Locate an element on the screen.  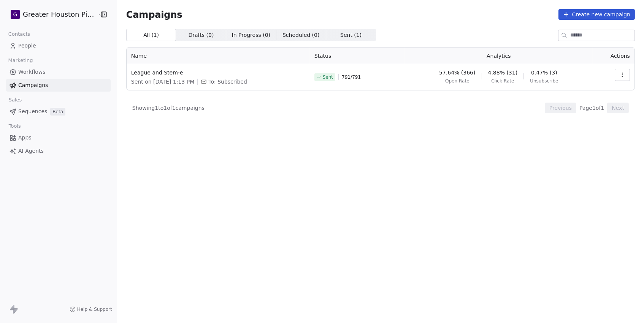
a: Help & Support is located at coordinates (91, 309).